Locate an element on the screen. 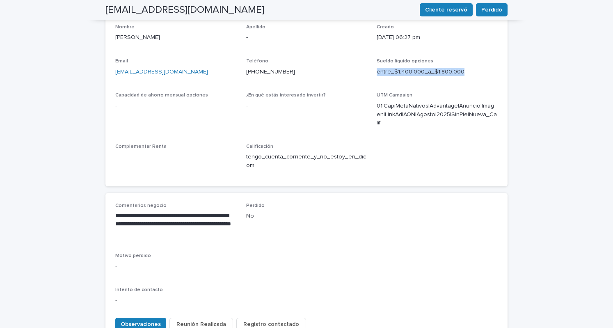 Image resolution: width=613 pixels, height=328 pixels. span: Creado is located at coordinates (385, 27).